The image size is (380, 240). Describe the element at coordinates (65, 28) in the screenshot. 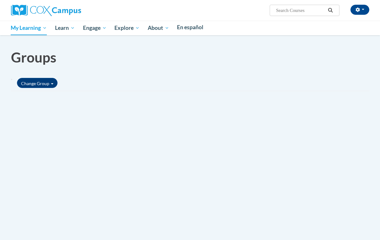

I see `span: Learn` at that location.